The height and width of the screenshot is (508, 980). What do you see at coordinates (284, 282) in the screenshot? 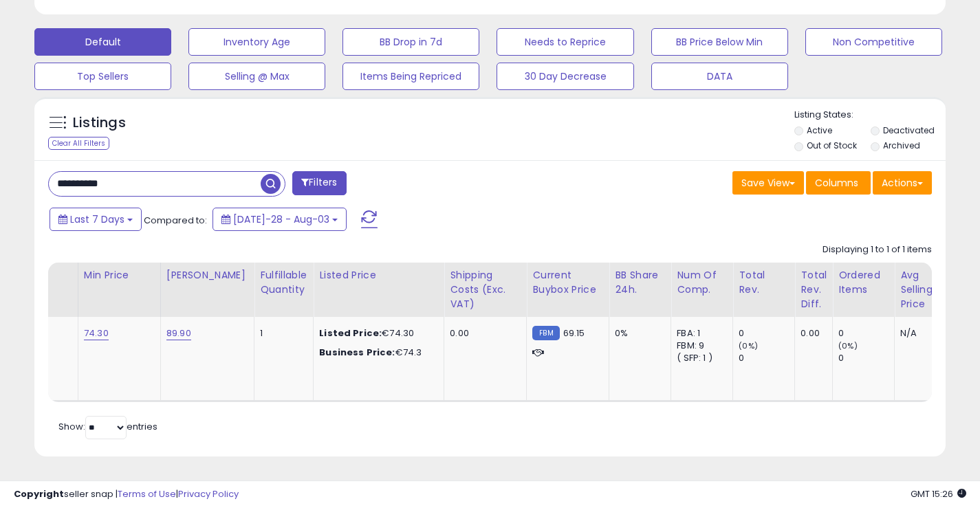
I see `div: Fulfillable Quantity` at bounding box center [284, 282].